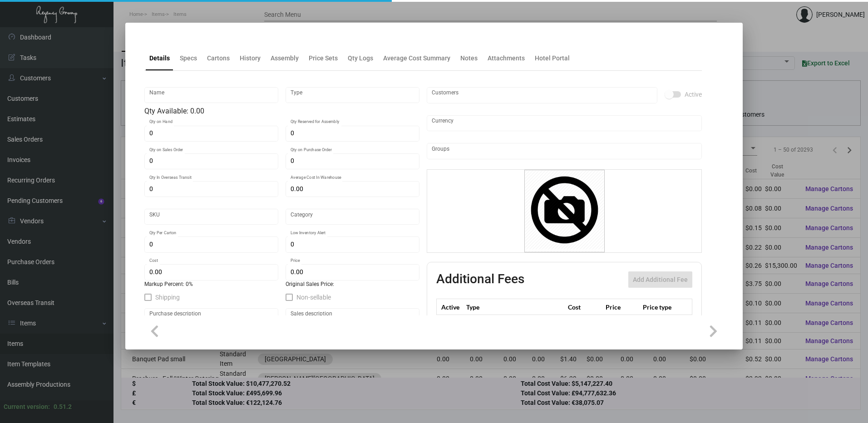 This screenshot has width=868, height=423. Describe the element at coordinates (285, 58) in the screenshot. I see `div: Assembly` at that location.